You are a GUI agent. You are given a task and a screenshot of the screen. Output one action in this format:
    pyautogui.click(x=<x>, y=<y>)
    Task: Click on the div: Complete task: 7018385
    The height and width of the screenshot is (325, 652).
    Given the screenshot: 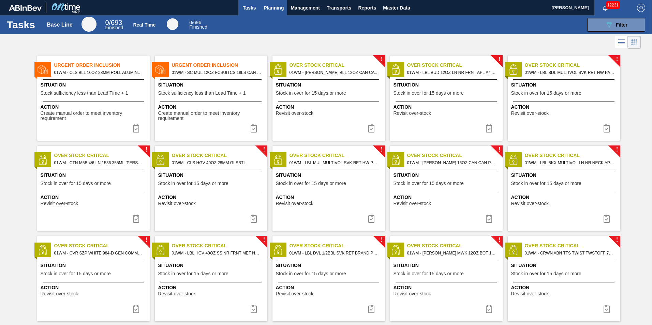 What is the action you would take?
    pyautogui.click(x=371, y=129)
    